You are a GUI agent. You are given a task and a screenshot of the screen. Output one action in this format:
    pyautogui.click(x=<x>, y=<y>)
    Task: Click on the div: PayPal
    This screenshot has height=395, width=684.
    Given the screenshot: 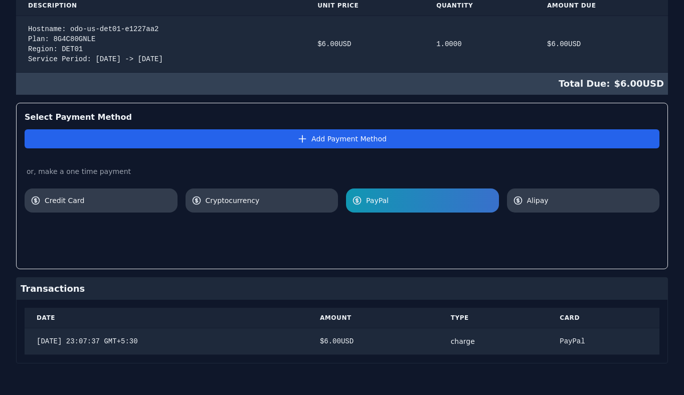 What is the action you would take?
    pyautogui.click(x=603, y=341)
    